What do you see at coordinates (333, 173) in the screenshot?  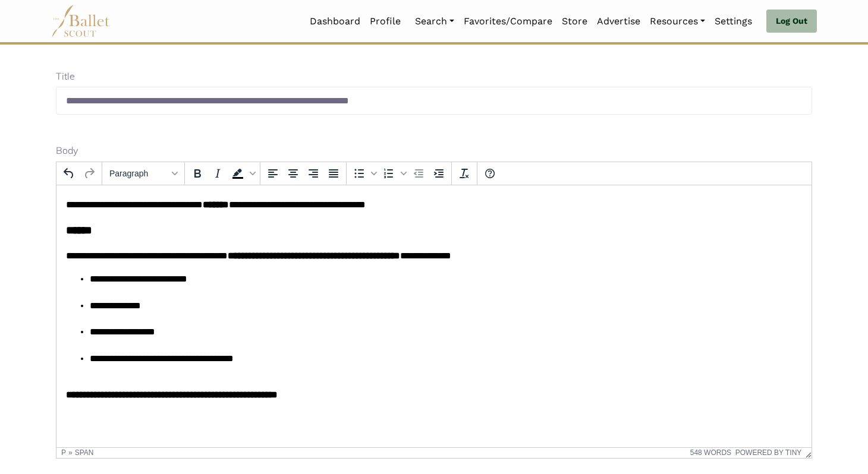 I see `button: Justify` at bounding box center [333, 173].